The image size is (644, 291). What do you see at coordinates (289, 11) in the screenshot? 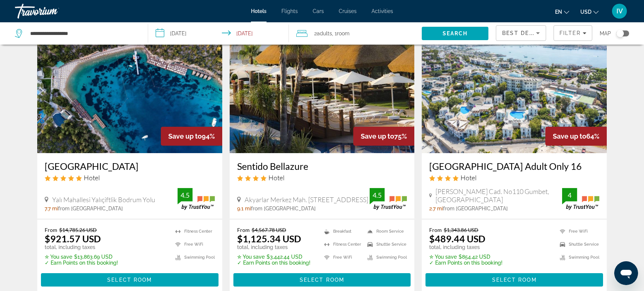
I see `span: Flights` at bounding box center [289, 11].